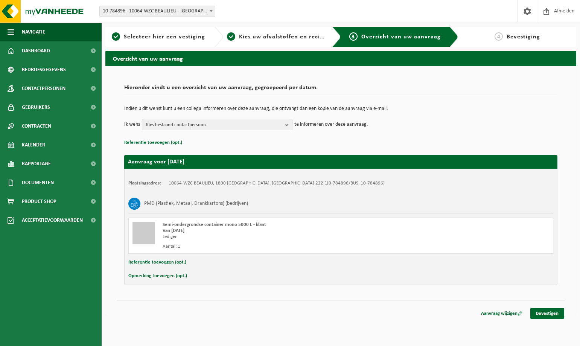 The height and width of the screenshot is (346, 580). I want to click on span: Navigatie, so click(34, 32).